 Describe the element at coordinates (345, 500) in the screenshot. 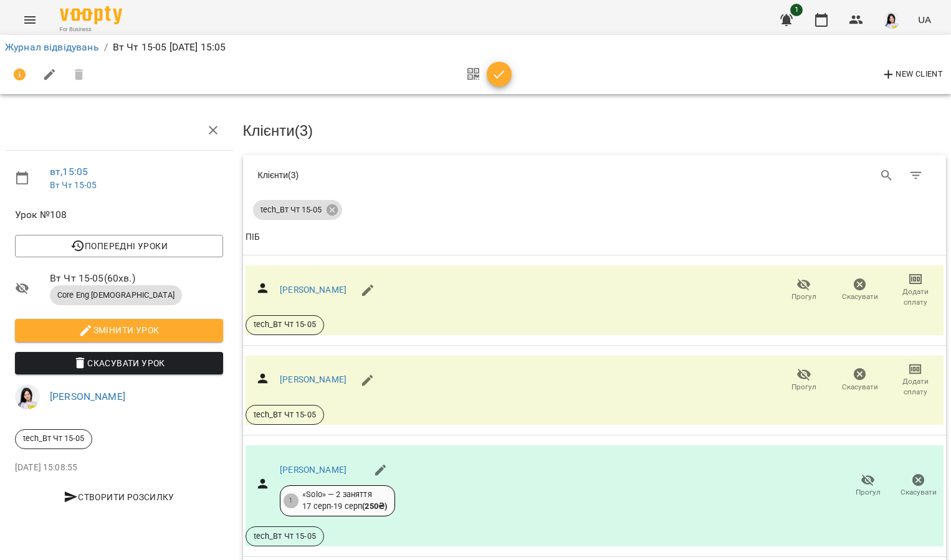

I see `div: «Solo» — 2 заняття 17 серп - 19 серп` at that location.